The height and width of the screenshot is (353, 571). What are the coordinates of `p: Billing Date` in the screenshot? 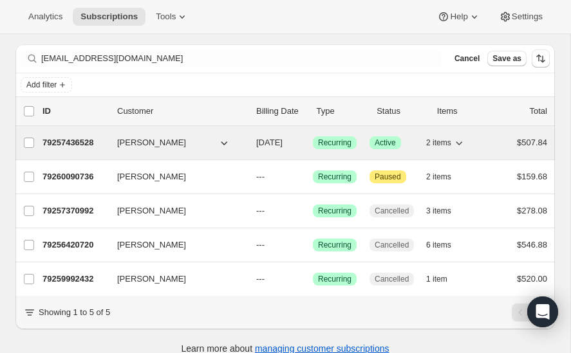 It's located at (281, 111).